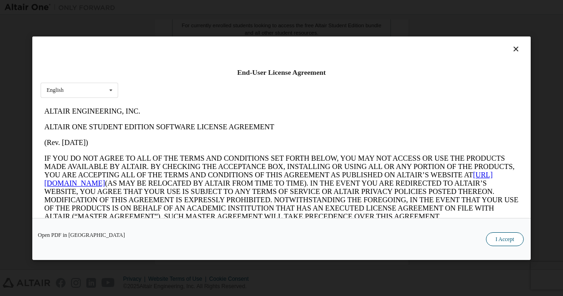 This screenshot has height=296, width=563. Describe the element at coordinates (281, 72) in the screenshot. I see `div: End-User License Agreement` at that location.